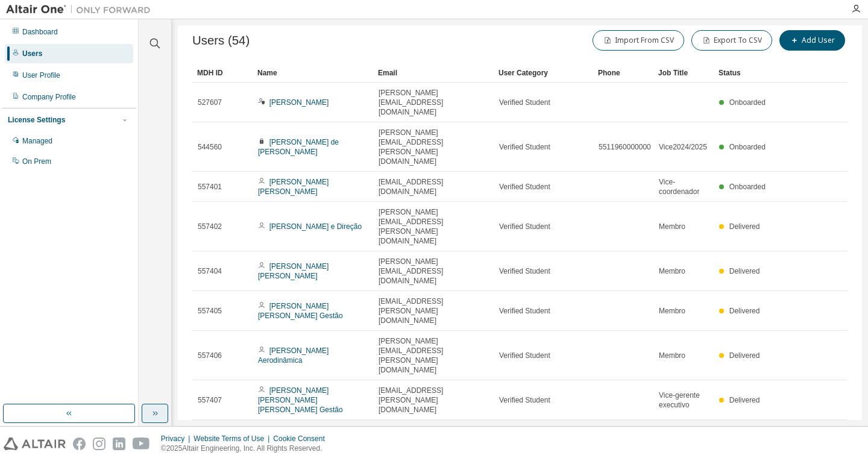 The width and height of the screenshot is (868, 461). What do you see at coordinates (209, 311) in the screenshot?
I see `span: 557405` at bounding box center [209, 311].